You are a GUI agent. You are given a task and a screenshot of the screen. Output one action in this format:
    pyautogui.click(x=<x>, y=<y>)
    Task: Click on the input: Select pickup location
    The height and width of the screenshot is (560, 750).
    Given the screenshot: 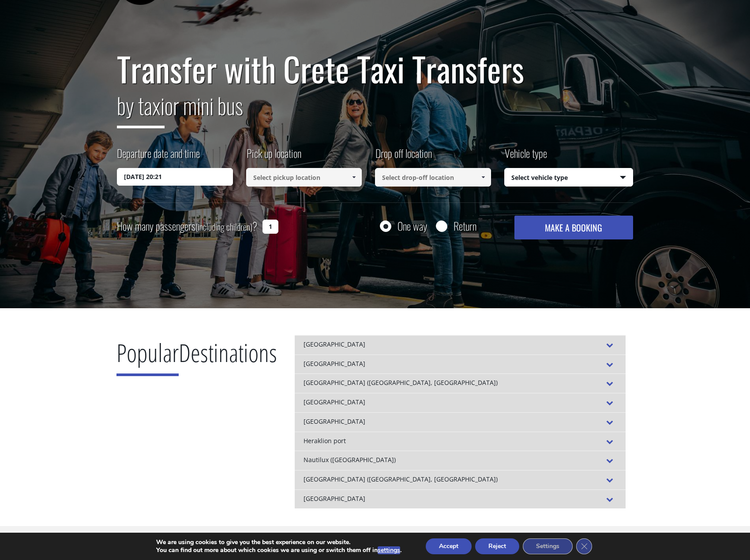 What is the action you would take?
    pyautogui.click(x=304, y=177)
    